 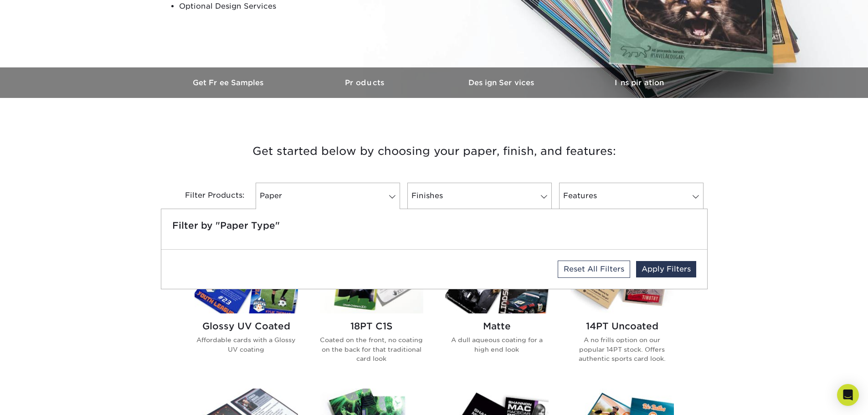 What do you see at coordinates (847, 394) in the screenshot?
I see `div: Open Intercom Messenger` at bounding box center [847, 394].